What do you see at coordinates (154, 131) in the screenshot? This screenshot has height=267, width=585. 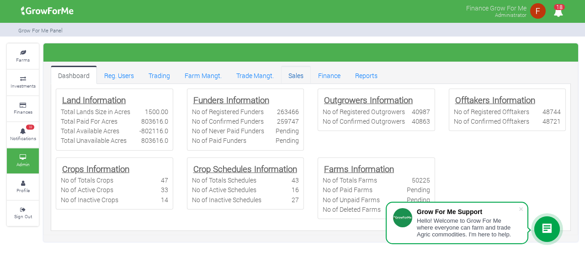 I see `div: -802116.0` at bounding box center [154, 131].